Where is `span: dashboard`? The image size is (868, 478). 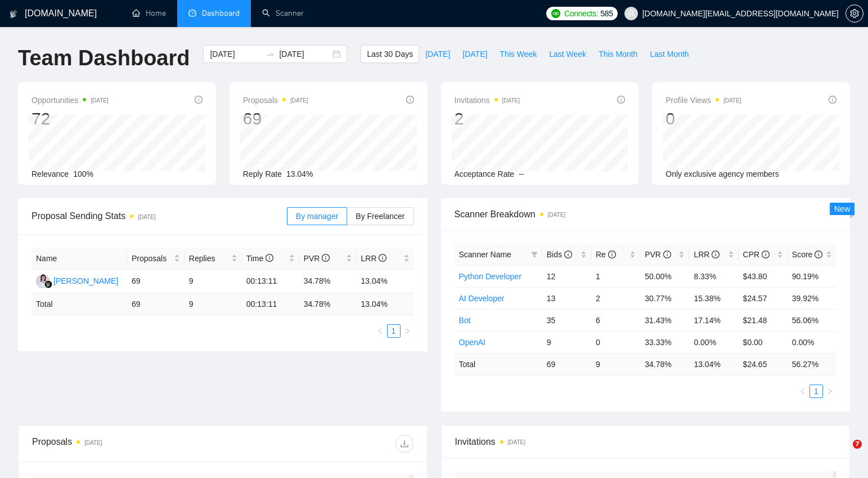
span: dashboard is located at coordinates (192, 13).